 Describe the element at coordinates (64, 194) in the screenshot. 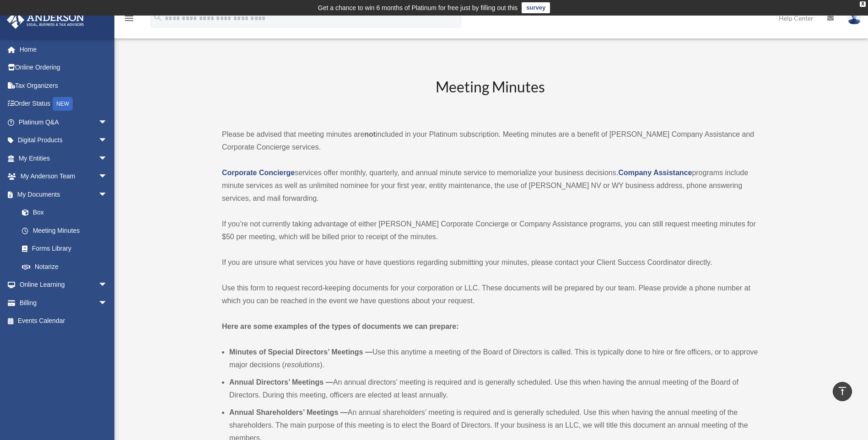

I see `a: My Documentsarrow_drop_down` at that location.